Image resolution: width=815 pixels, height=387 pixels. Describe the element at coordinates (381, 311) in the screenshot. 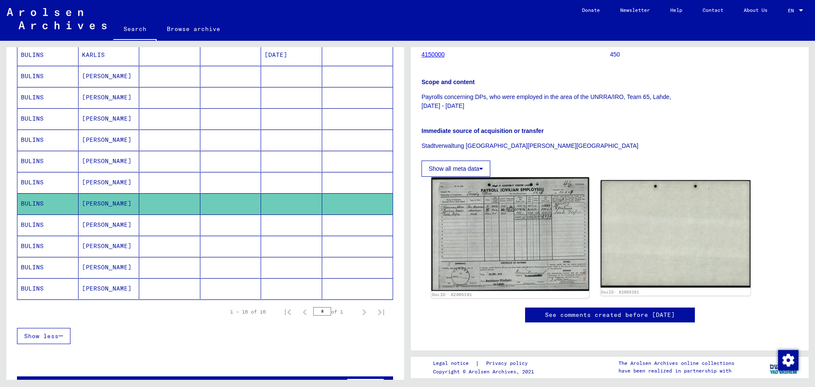

I see `button: Last page` at that location.